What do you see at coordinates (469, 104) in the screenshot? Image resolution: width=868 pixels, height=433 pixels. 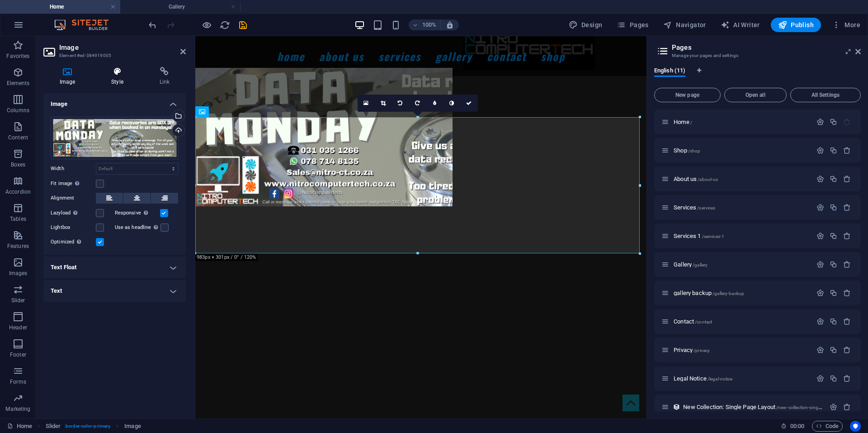 I see `a: Confirm ( Ctrl ⏎ )` at bounding box center [469, 104].